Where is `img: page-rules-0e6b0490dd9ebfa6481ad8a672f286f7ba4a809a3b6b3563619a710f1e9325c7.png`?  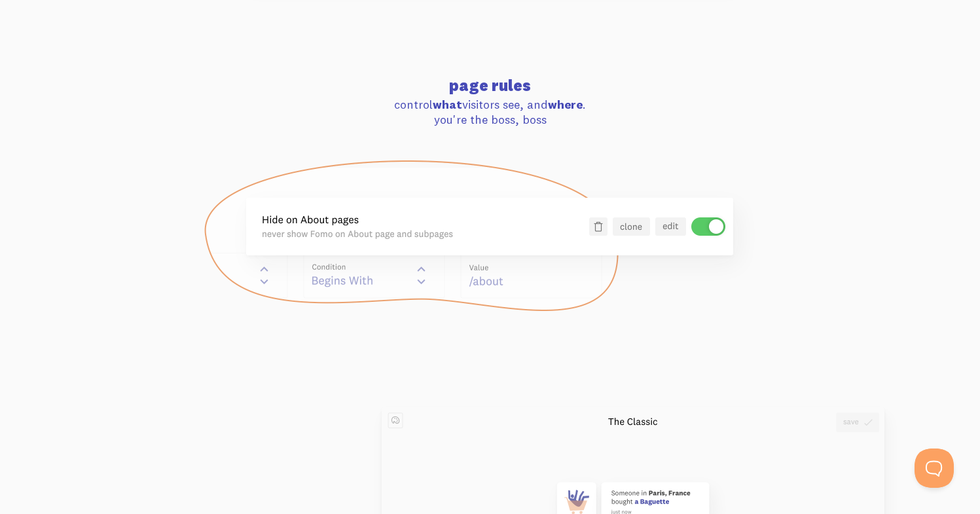
img: page-rules-0e6b0490dd9ebfa6481ad8a672f286f7ba4a809a3b6b3563619a710f1e9325c7.png is located at coordinates (490, 236).